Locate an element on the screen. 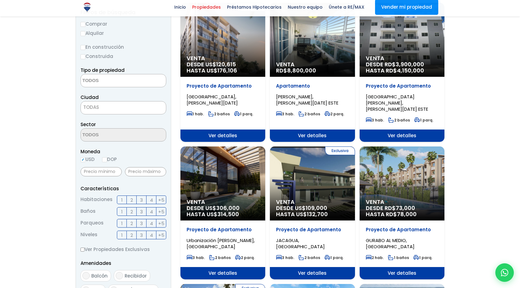 The width and height of the screenshot is (520, 288). span: Moneda is located at coordinates (123, 151).